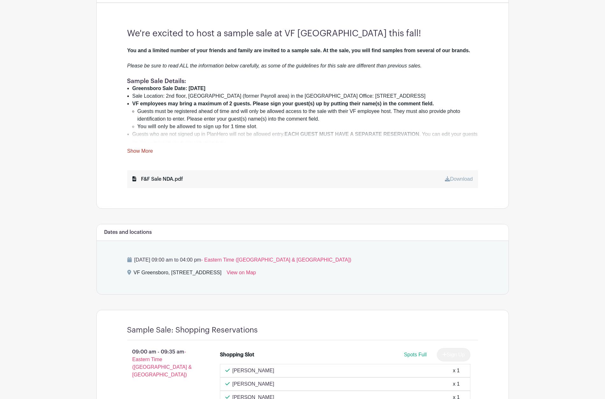  Describe the element at coordinates (303, 81) in the screenshot. I see `h1: Sample Sale Details:` at that location.